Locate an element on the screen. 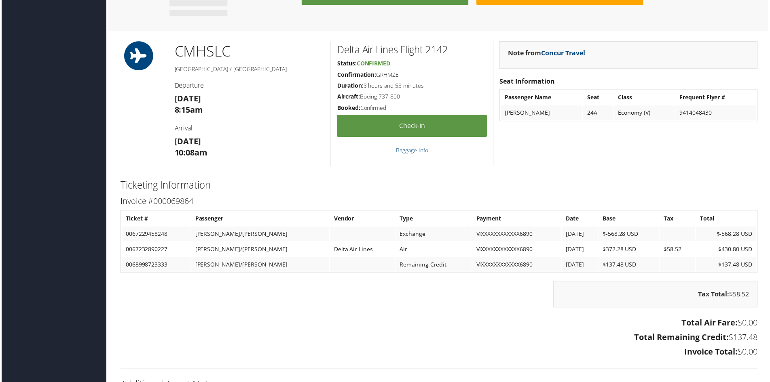 The height and width of the screenshot is (382, 770). th: Vendor is located at coordinates (362, 220).